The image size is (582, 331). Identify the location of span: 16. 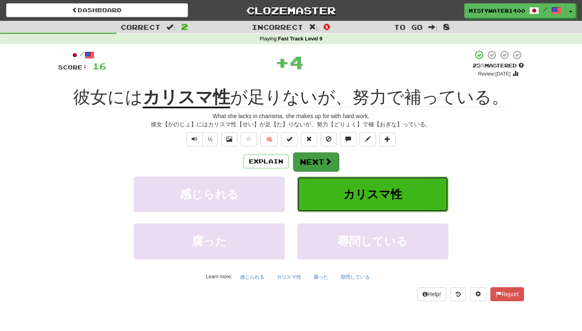
(99, 66).